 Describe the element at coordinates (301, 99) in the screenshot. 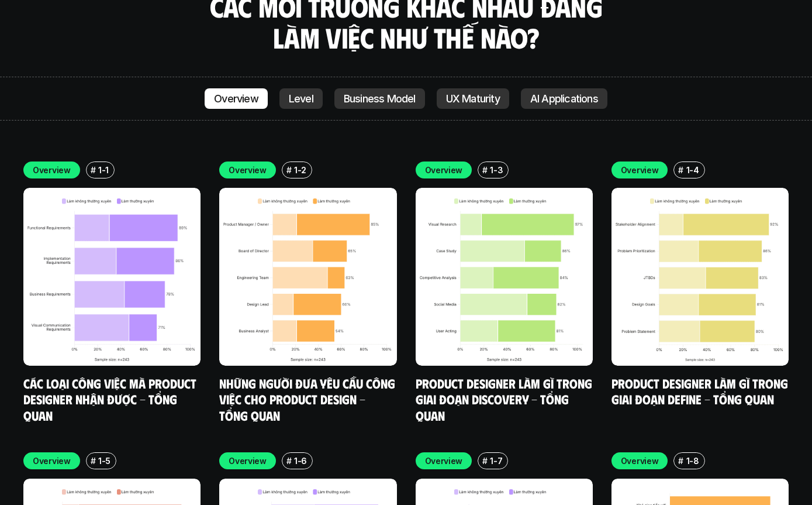

I see `a: Level` at that location.